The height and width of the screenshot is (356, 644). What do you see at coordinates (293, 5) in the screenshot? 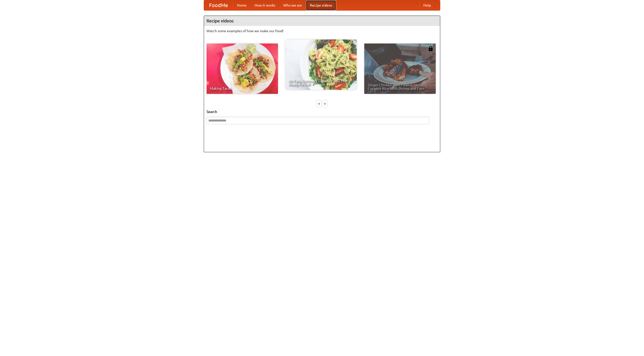
I see `a: Who we are` at bounding box center [293, 5].